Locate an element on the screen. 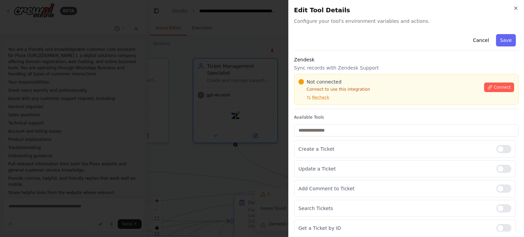  span: Not connected is located at coordinates (324, 82).